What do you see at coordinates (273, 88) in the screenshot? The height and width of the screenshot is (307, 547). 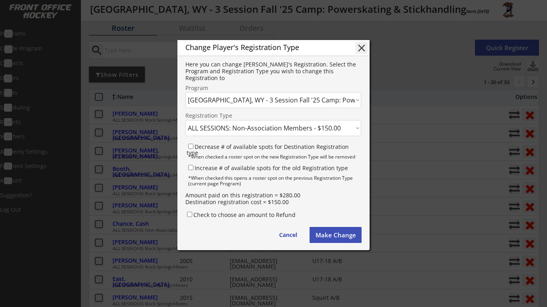 I see `div: Program` at bounding box center [273, 88].